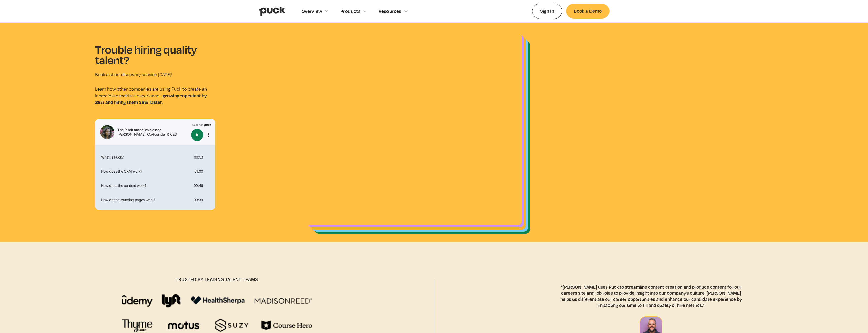  Describe the element at coordinates (312, 11) in the screenshot. I see `div: Overview` at that location.